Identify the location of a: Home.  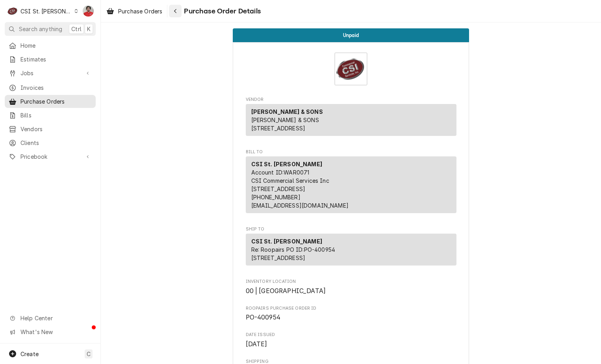
(50, 46).